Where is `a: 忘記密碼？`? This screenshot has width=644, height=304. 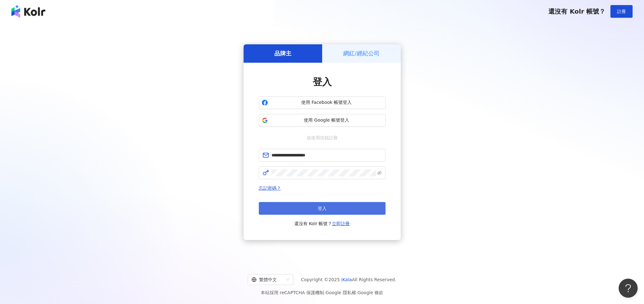
a: 忘記密碼？ is located at coordinates (270, 188).